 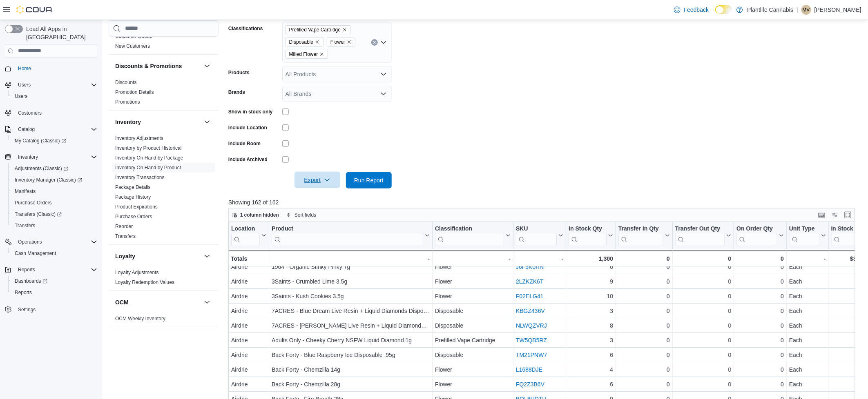 What do you see at coordinates (317, 180) in the screenshot?
I see `button: Export` at bounding box center [317, 180].